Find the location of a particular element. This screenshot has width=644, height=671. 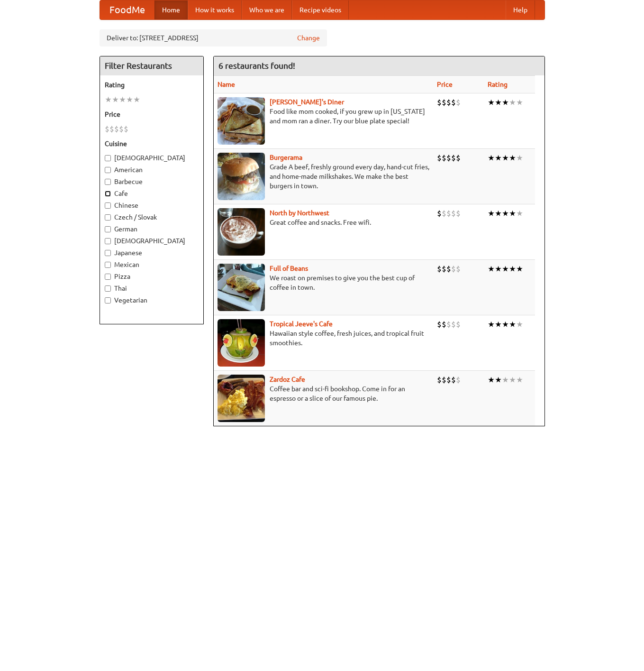

a: Burgerama is located at coordinates (286, 157).